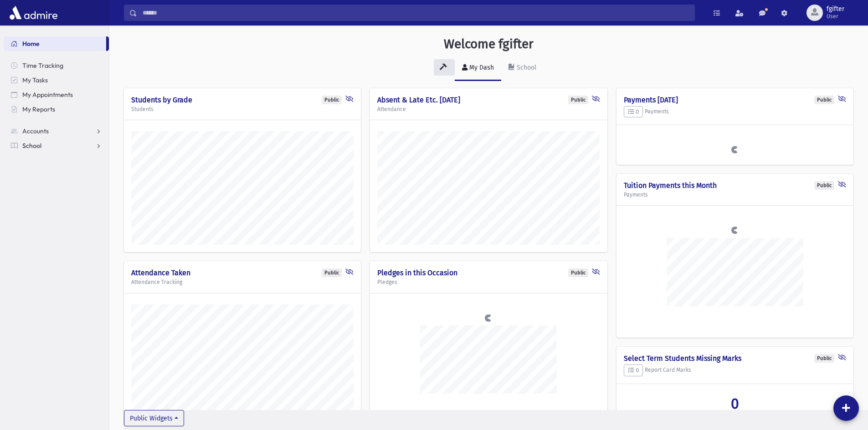  I want to click on h5: Attendance Tracking, so click(242, 282).